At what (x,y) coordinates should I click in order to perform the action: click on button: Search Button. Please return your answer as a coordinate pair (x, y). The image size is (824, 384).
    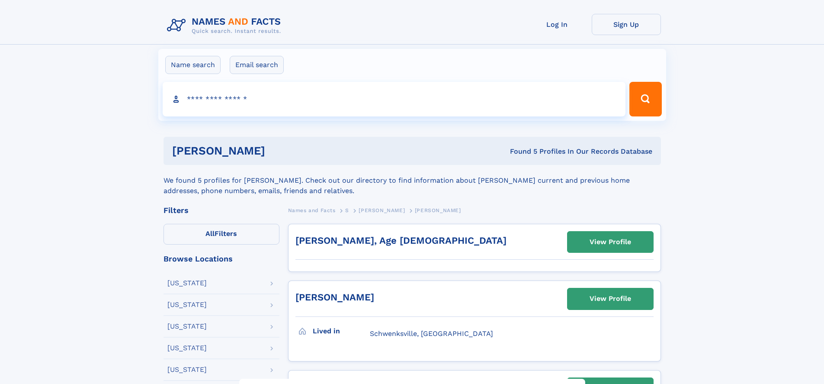
    Looking at the image, I should click on (646, 99).